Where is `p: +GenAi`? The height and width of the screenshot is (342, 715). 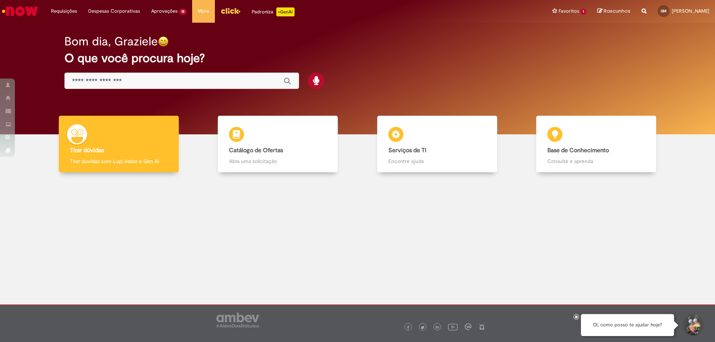
p: +GenAi is located at coordinates (285, 12).